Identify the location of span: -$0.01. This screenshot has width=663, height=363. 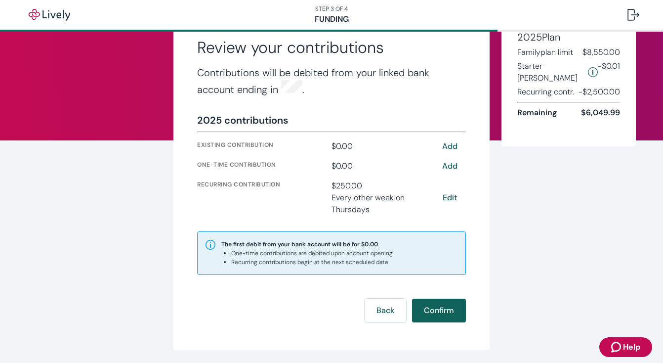
(609, 72).